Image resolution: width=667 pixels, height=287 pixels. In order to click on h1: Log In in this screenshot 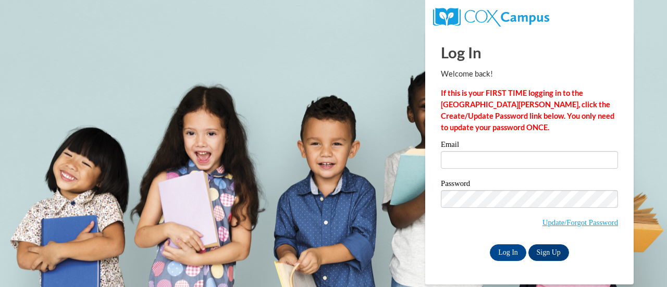, I will do `click(529, 52)`.